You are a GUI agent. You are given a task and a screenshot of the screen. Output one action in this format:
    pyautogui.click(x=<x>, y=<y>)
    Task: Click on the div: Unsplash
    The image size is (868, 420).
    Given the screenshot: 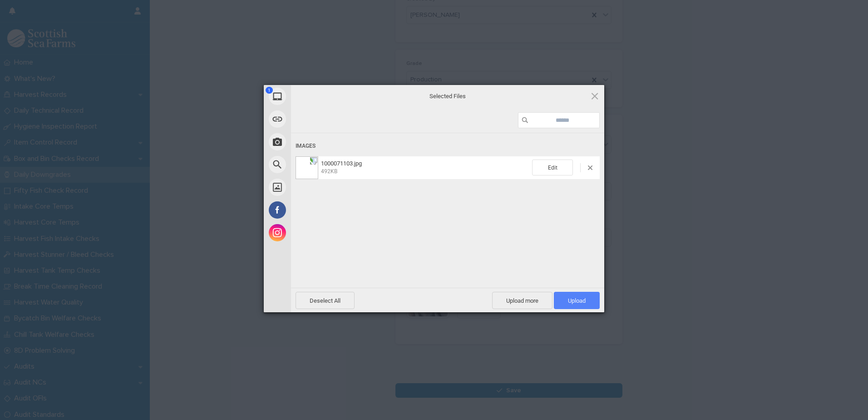 What is the action you would take?
    pyautogui.click(x=318, y=187)
    